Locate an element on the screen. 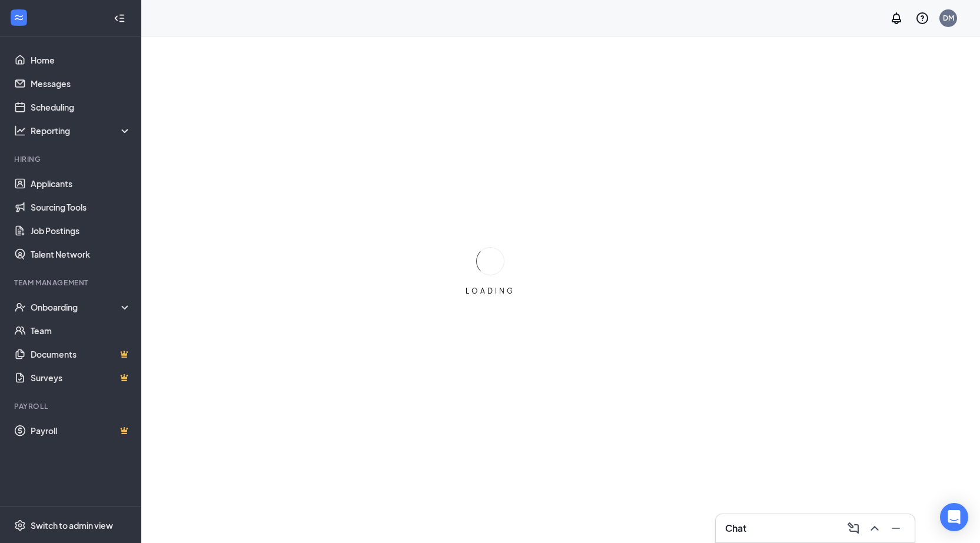 This screenshot has height=543, width=980. div: Reporting is located at coordinates (81, 130).